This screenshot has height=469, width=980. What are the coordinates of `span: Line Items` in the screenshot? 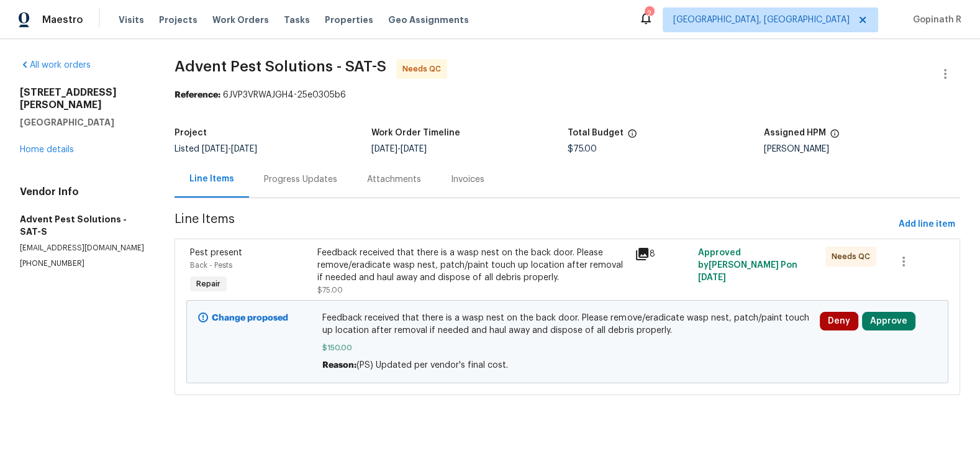 It's located at (534, 224).